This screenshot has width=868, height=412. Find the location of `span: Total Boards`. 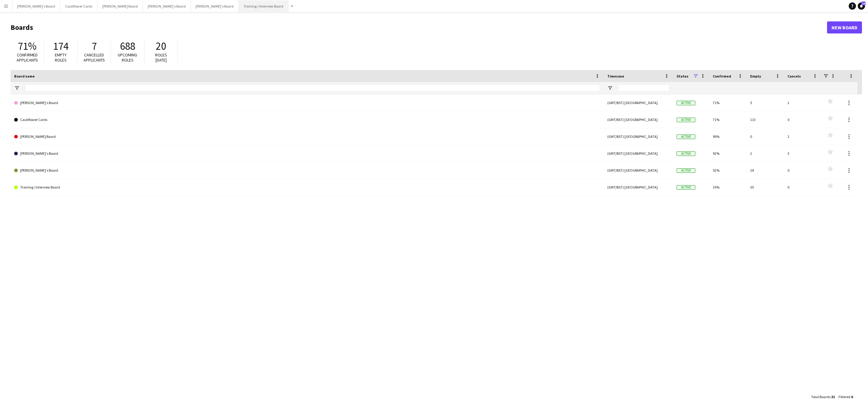

span: Total Boards is located at coordinates (821, 397).